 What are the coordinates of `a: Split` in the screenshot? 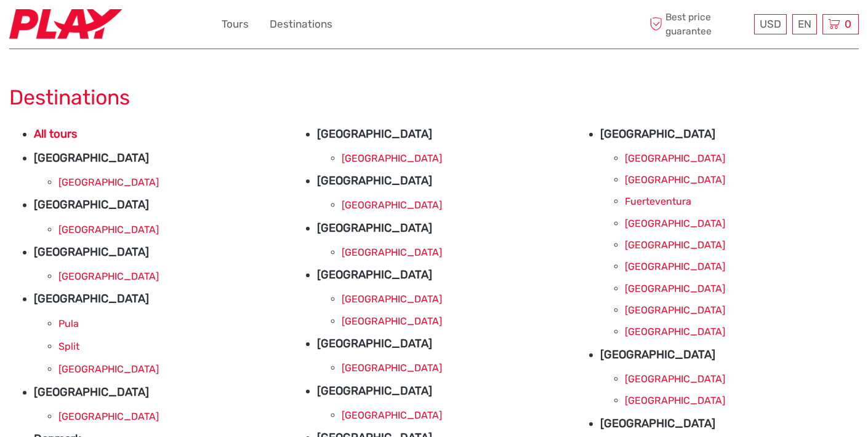 It's located at (69, 346).